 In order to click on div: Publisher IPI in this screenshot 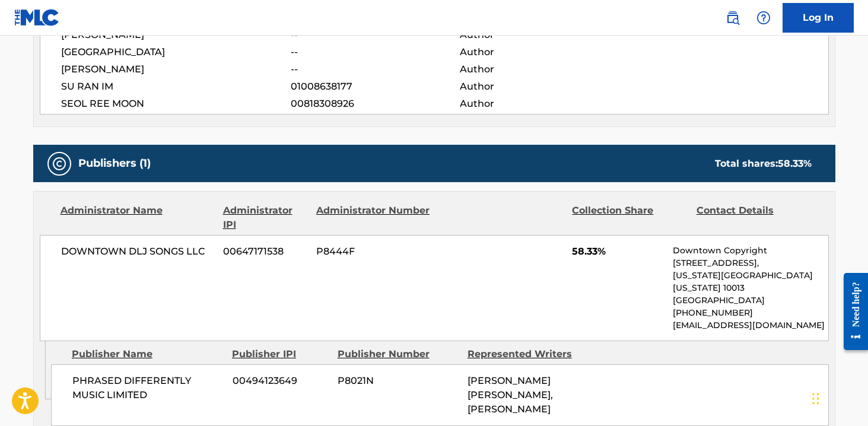, I will do `click(280, 354)`.